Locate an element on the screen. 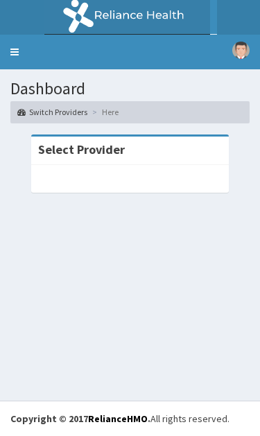 The image size is (260, 436). strong: Copyright © 2017 . is located at coordinates (80, 419).